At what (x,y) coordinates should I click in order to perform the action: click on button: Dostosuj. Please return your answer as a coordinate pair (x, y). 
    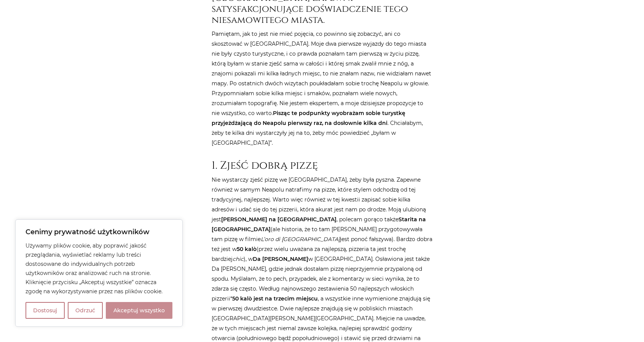
    Looking at the image, I should click on (45, 310).